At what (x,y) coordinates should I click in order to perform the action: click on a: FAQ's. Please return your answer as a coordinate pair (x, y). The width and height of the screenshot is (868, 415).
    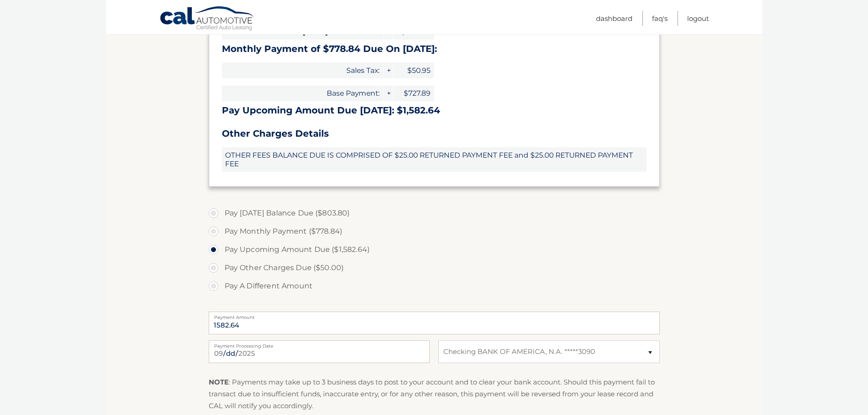
    Looking at the image, I should click on (660, 18).